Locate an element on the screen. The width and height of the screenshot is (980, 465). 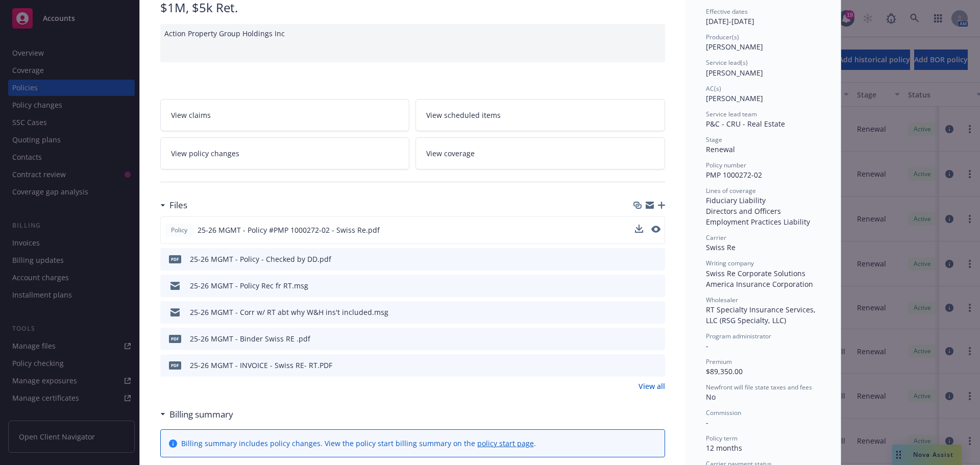
span: Service lead(s) is located at coordinates (727, 62).